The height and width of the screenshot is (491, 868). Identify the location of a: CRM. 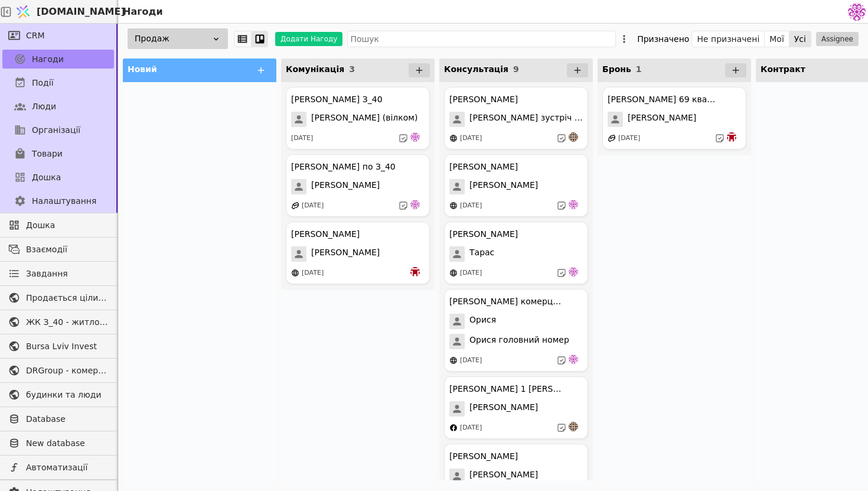
(58, 36).